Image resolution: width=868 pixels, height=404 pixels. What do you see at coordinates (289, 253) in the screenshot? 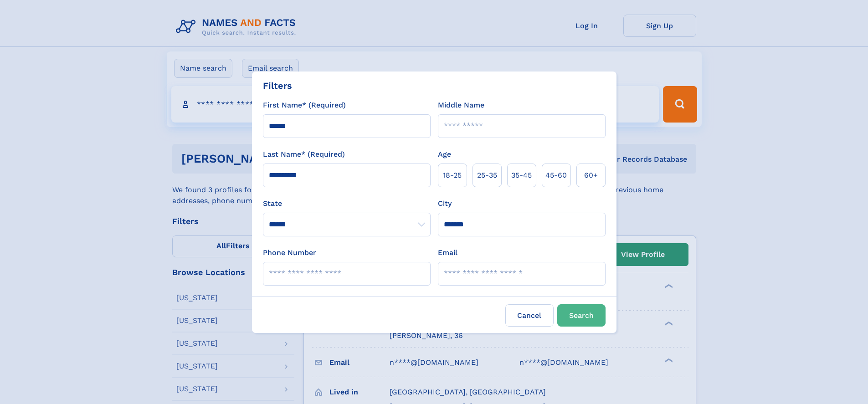
I see `label: Phone Number` at bounding box center [289, 253].